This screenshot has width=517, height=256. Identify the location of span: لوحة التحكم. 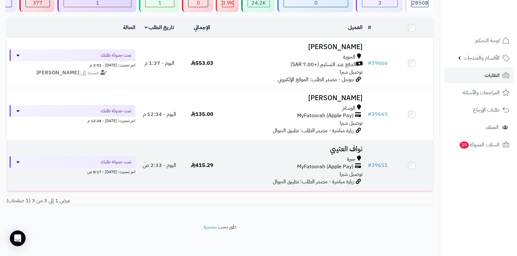
(488, 41).